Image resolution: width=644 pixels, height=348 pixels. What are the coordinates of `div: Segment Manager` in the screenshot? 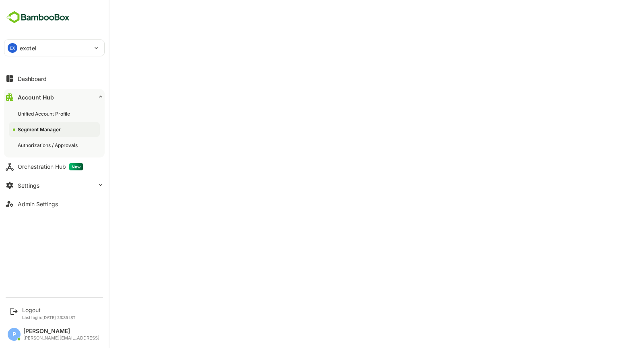 It's located at (40, 129).